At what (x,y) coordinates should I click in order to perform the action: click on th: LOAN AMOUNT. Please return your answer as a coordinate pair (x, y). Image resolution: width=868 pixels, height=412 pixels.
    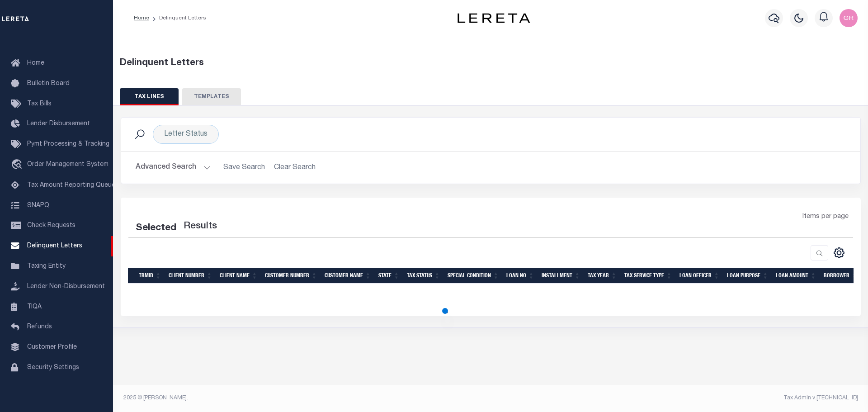
    Looking at the image, I should click on (796, 275).